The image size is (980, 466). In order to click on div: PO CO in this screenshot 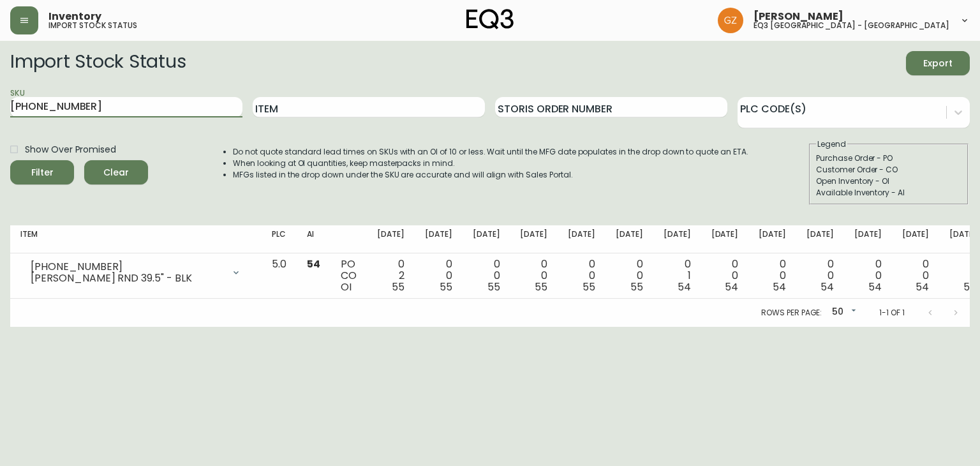, I will do `click(349, 276)`.